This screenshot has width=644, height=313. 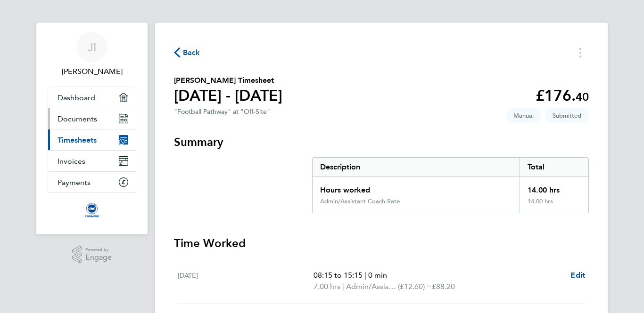 I want to click on span: Back, so click(x=191, y=53).